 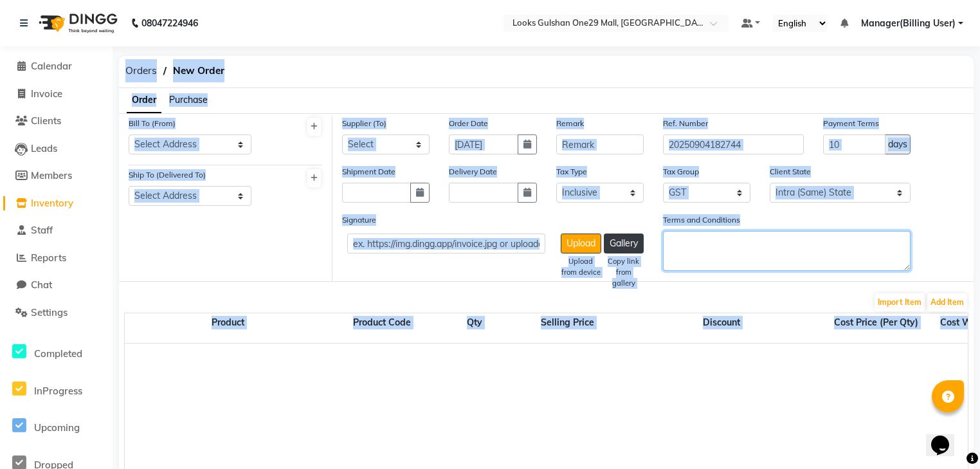 I want to click on span: Clients, so click(x=46, y=121).